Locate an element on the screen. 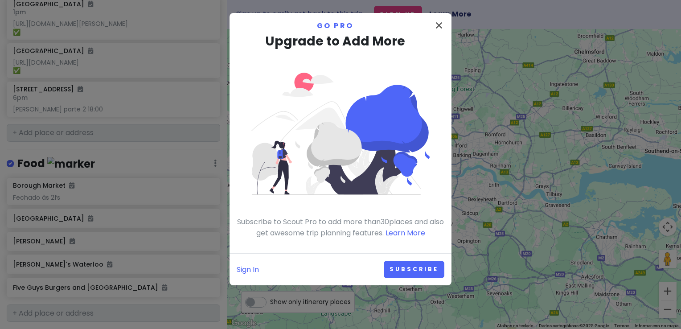 The width and height of the screenshot is (681, 329). i: close is located at coordinates (439, 25).